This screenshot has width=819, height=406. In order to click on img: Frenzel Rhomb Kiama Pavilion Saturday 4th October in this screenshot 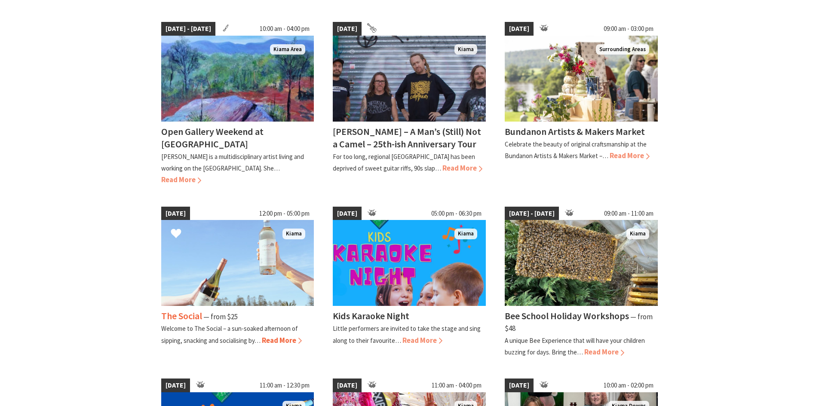, I will do `click(409, 79)`.